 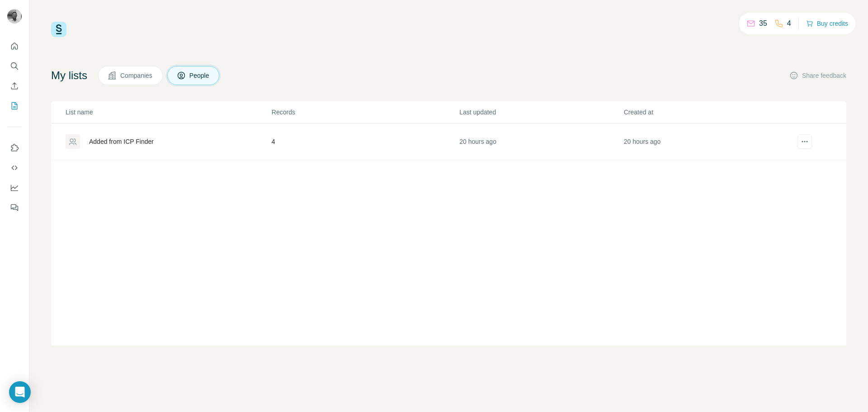 I want to click on button: Quick start, so click(x=14, y=46).